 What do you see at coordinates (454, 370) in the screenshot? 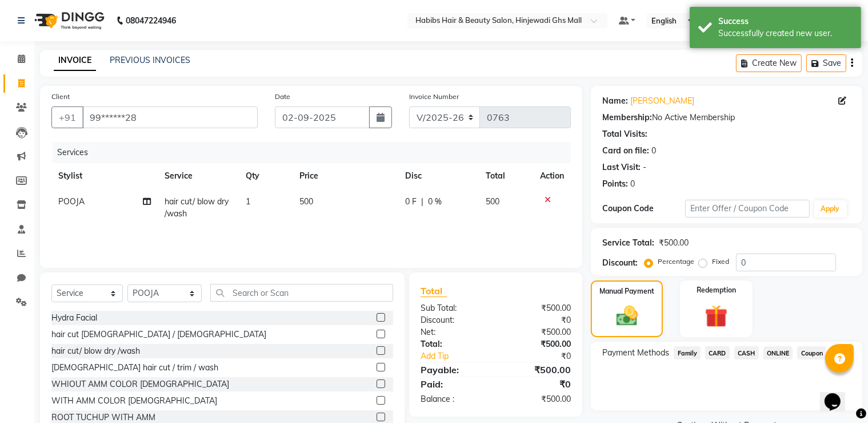
I see `div: Payable:` at bounding box center [454, 370].